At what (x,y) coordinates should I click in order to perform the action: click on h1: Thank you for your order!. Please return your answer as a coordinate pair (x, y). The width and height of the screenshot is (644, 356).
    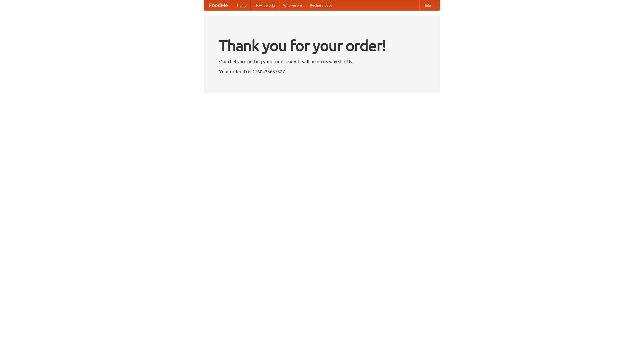
    Looking at the image, I should click on (322, 46).